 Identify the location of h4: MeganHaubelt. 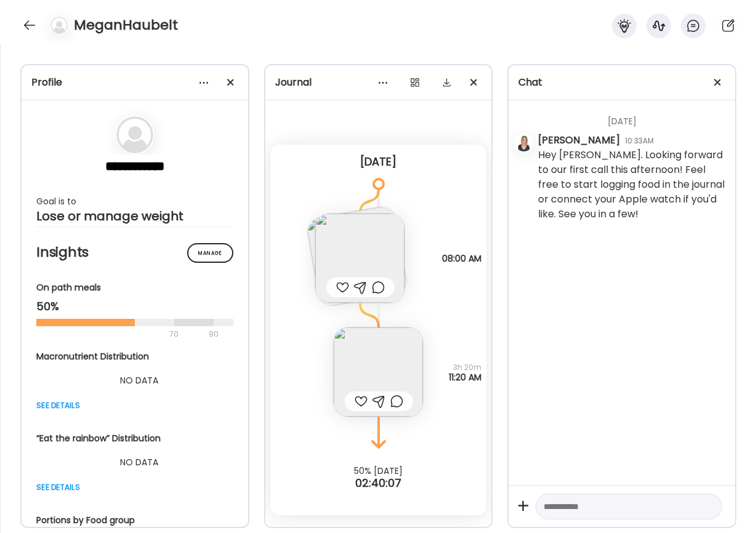
(125, 25).